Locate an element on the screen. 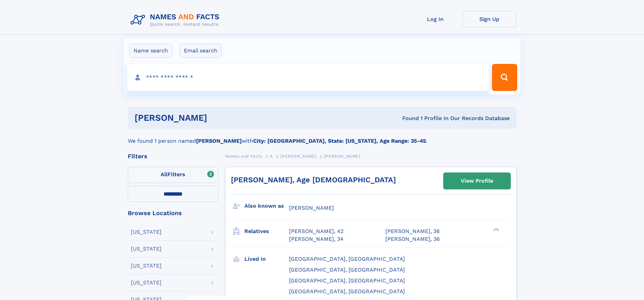 This screenshot has width=644, height=300. div: We found 1 person named with . is located at coordinates (322, 137).